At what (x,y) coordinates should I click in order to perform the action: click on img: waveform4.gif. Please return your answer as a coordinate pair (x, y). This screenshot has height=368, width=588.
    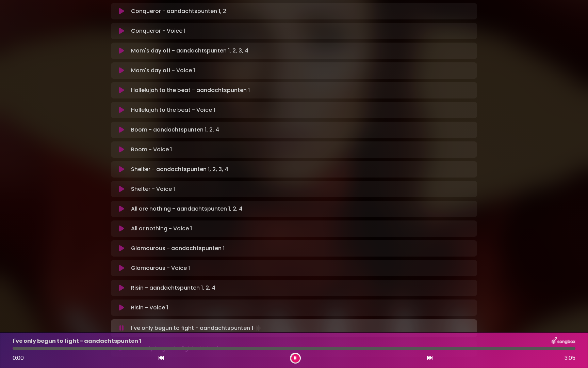
    Looking at the image, I should click on (258, 328).